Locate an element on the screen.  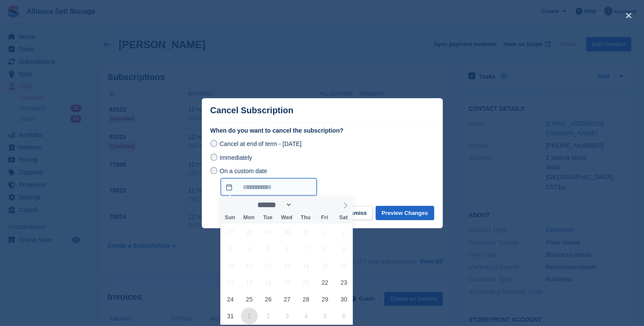
span: August 16, 2025 is located at coordinates (344, 265).